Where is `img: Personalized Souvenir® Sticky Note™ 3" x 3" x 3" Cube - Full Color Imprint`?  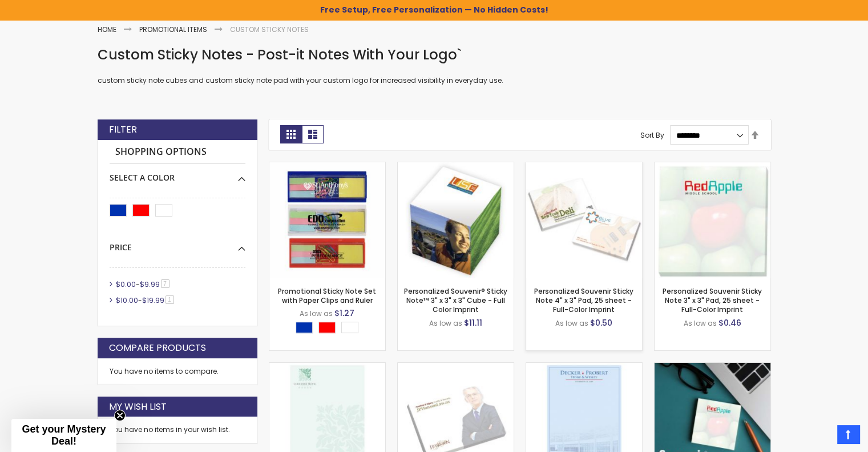 img: Personalized Souvenir® Sticky Note™ 3" x 3" x 3" Cube - Full Color Imprint is located at coordinates (455, 220).